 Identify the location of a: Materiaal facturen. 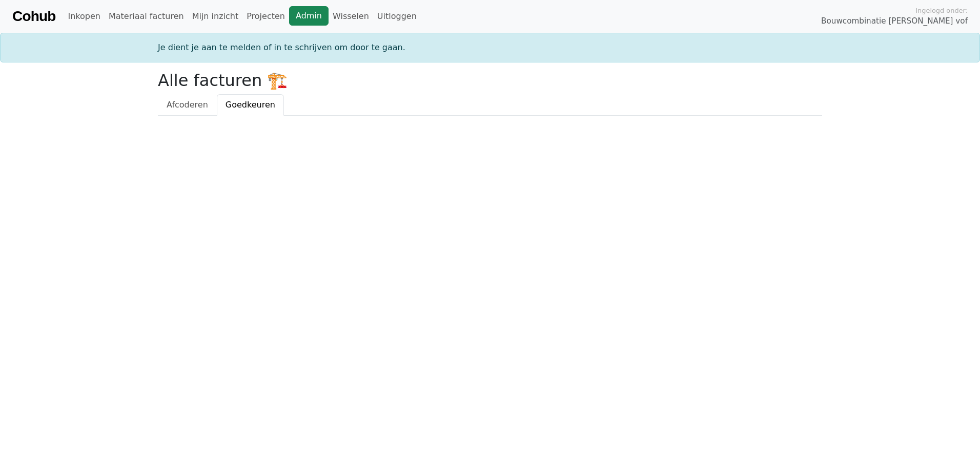
(146, 16).